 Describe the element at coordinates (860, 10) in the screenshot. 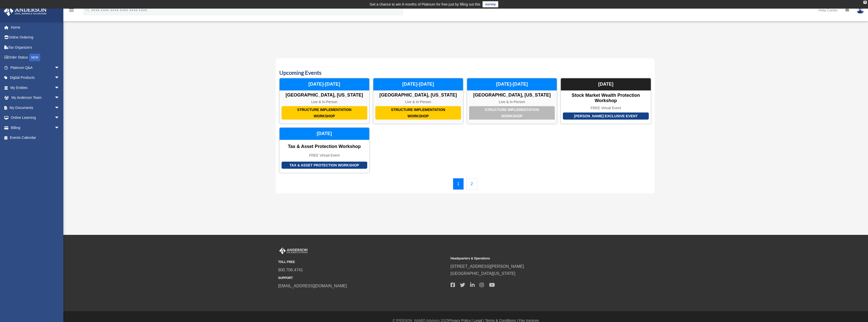

I see `img: User Pic` at that location.